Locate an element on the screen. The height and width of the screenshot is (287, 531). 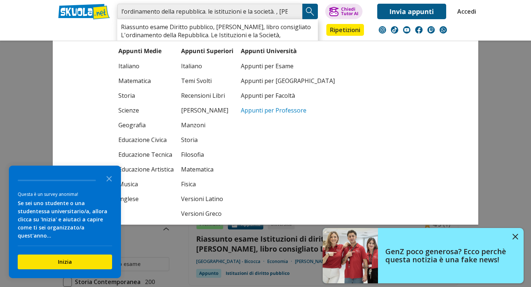
a: Accedi is located at coordinates (465, 11).